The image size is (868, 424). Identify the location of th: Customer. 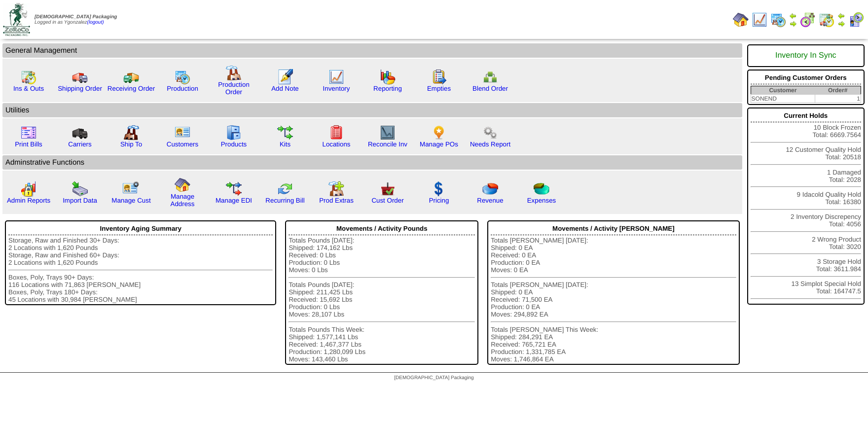
(783, 91).